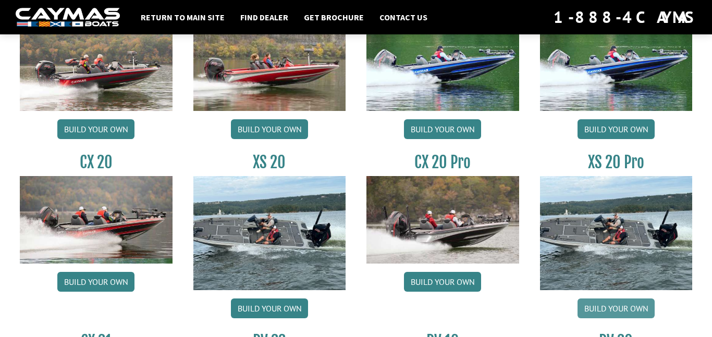 The height and width of the screenshot is (337, 712). Describe the element at coordinates (404, 17) in the screenshot. I see `a: Contact Us` at that location.